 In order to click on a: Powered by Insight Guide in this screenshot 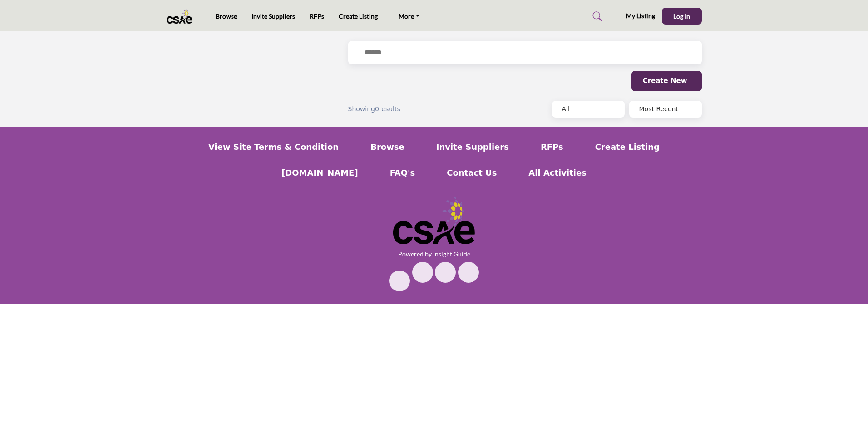, I will do `click(434, 254)`.